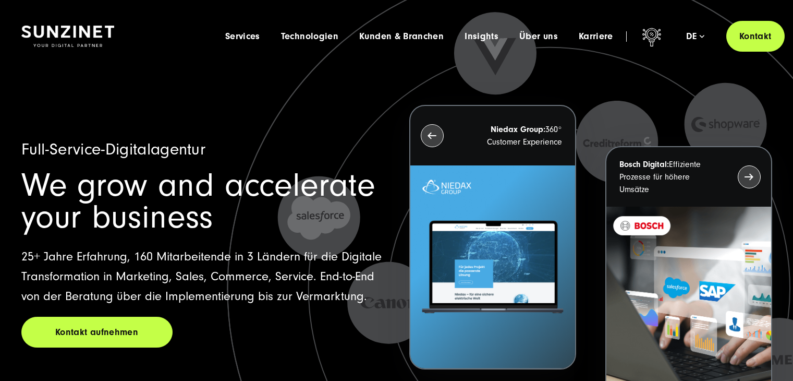  I want to click on span: Über uns, so click(539, 37).